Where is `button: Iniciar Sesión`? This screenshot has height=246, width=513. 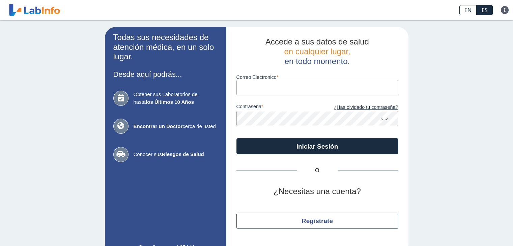 button: Iniciar Sesión is located at coordinates (317, 146).